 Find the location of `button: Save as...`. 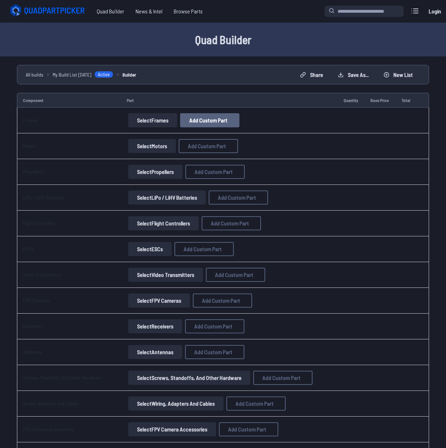

button: Save as... is located at coordinates (353, 75).